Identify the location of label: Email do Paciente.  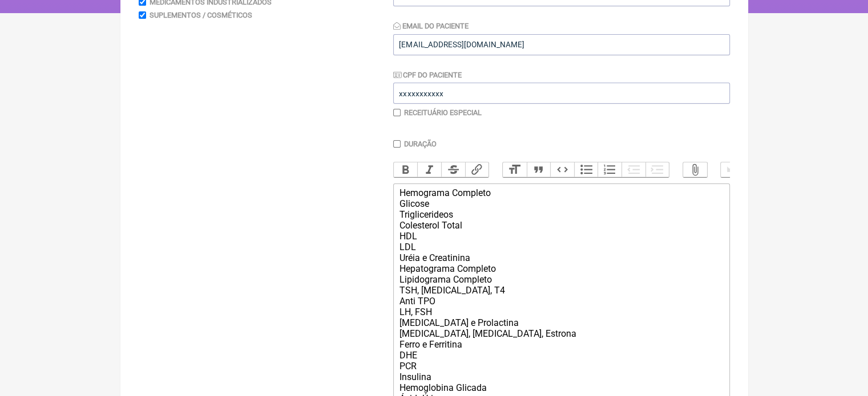
(431, 25).